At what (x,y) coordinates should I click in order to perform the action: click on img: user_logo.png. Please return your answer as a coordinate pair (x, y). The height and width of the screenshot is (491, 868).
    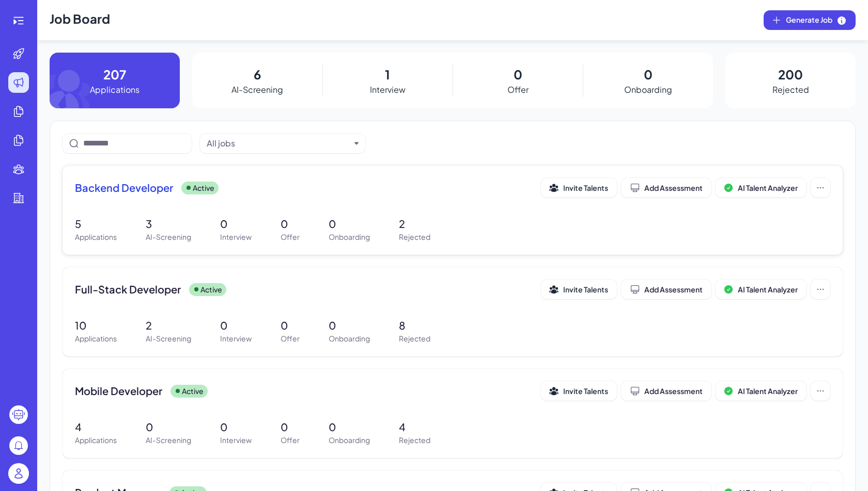
    Looking at the image, I should click on (19, 474).